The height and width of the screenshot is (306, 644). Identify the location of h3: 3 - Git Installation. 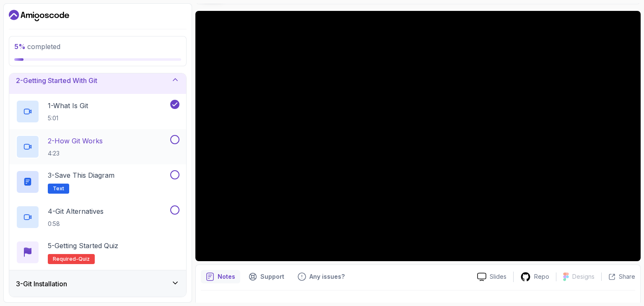
(41, 283).